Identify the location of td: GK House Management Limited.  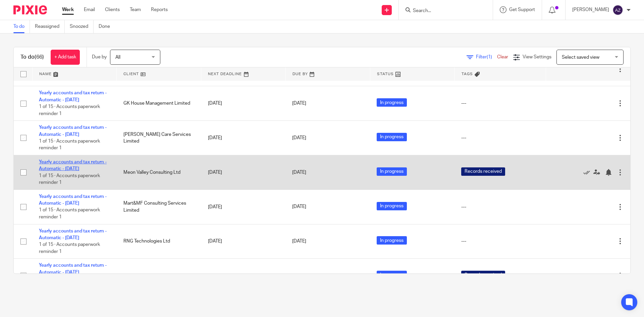
(159, 103).